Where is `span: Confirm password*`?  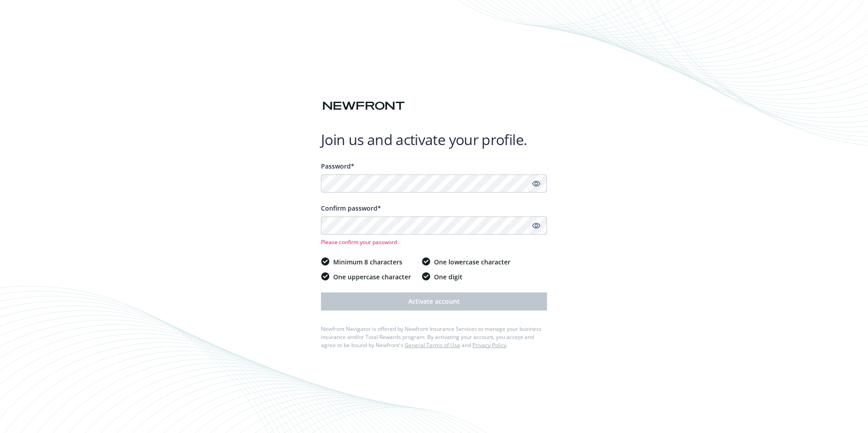 span: Confirm password* is located at coordinates (351, 208).